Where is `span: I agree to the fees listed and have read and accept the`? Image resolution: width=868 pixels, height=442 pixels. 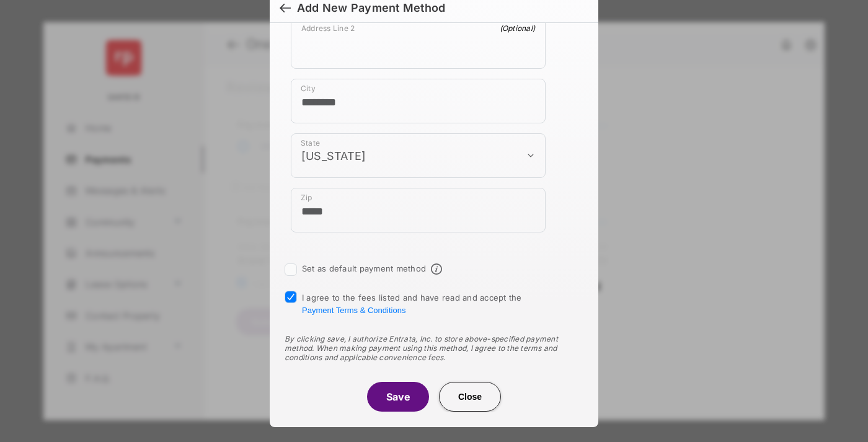
span: I agree to the fees listed and have read and accept the is located at coordinates (411, 304).